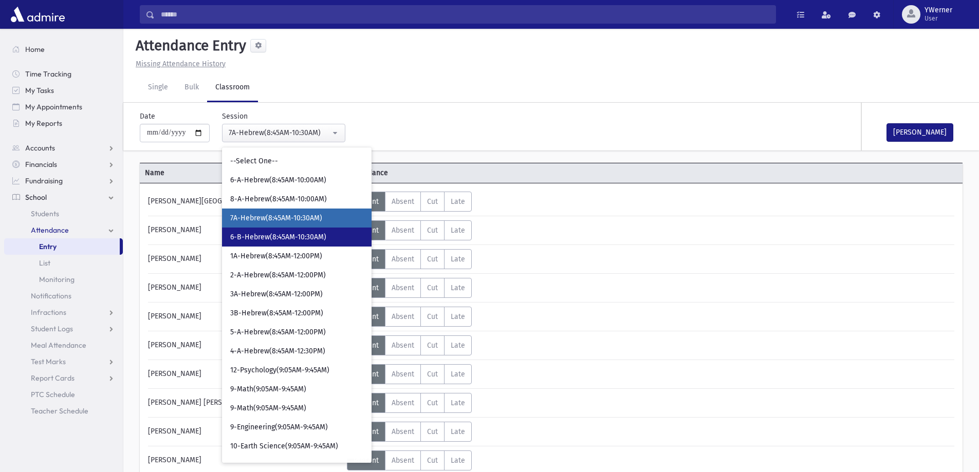 The width and height of the screenshot is (979, 472). What do you see at coordinates (52, 329) in the screenshot?
I see `span: Student Logs` at bounding box center [52, 329].